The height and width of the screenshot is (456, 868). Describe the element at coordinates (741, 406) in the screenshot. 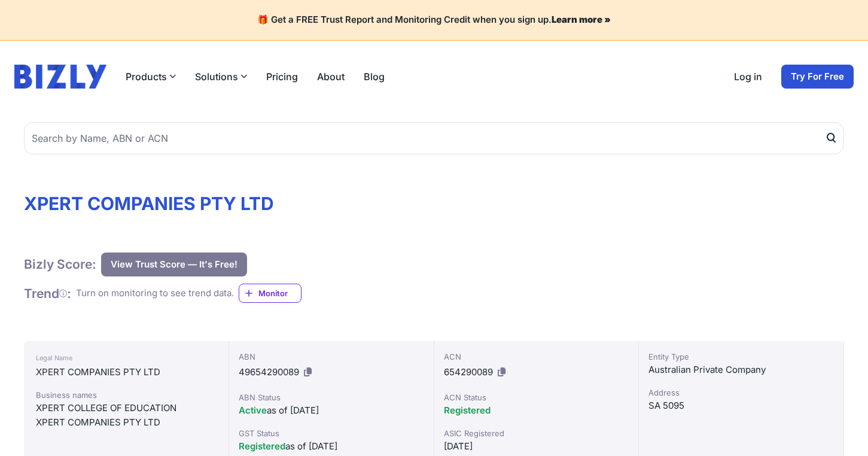

I see `div: SA 5095` at that location.